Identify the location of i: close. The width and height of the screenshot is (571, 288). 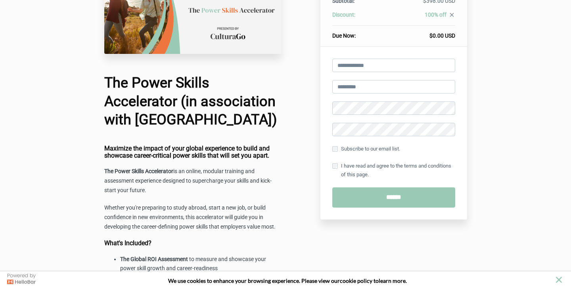
(451, 15).